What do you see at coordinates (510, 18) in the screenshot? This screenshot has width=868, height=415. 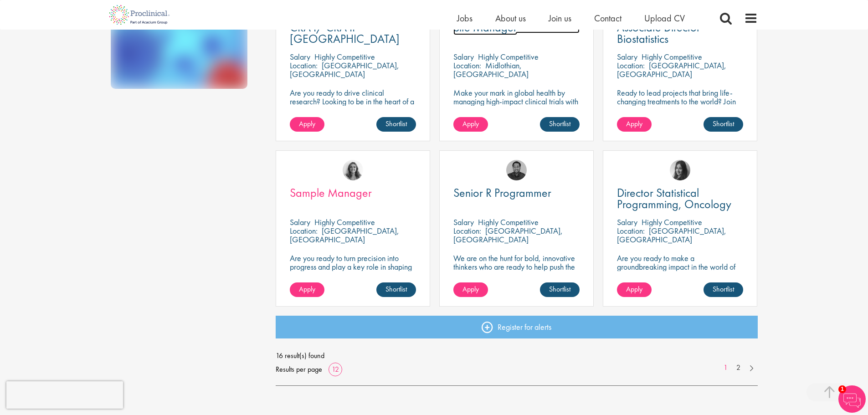 I see `a: About us` at bounding box center [510, 18].